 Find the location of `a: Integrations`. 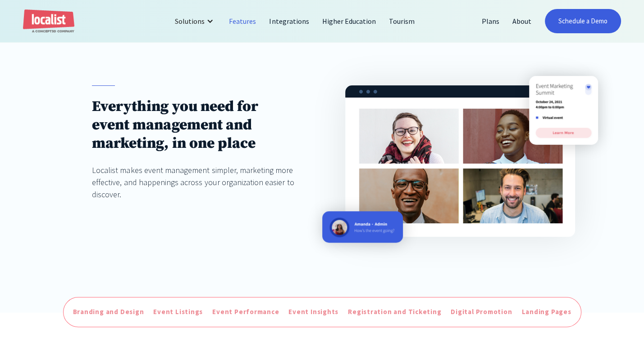

a: Integrations is located at coordinates (289, 21).